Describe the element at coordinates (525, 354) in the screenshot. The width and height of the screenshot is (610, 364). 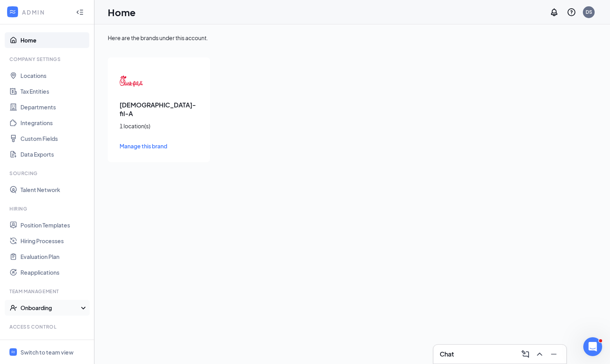
I see `button: ComposeMessage` at that location.